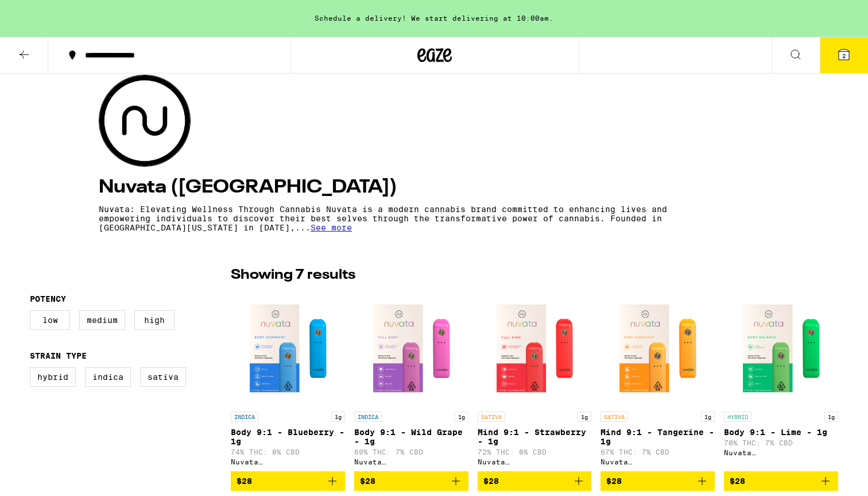 The image size is (868, 496). Describe the element at coordinates (145, 121) in the screenshot. I see `img: Nuvata (CA) logo` at that location.